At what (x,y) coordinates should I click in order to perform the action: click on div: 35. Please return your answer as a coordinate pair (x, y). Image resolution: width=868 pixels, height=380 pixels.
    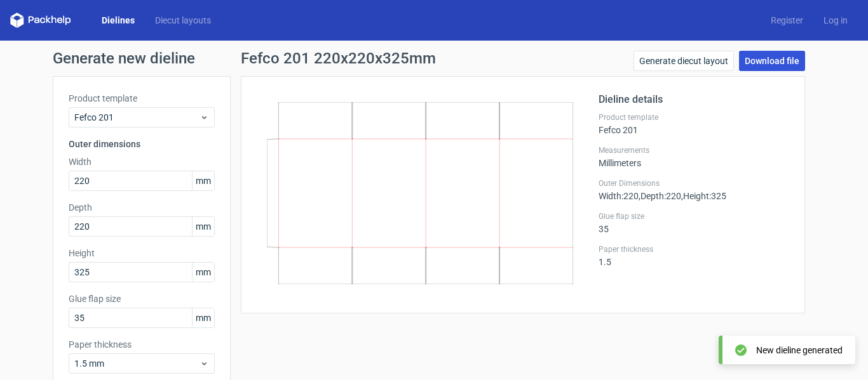
    Looking at the image, I should click on (693, 223).